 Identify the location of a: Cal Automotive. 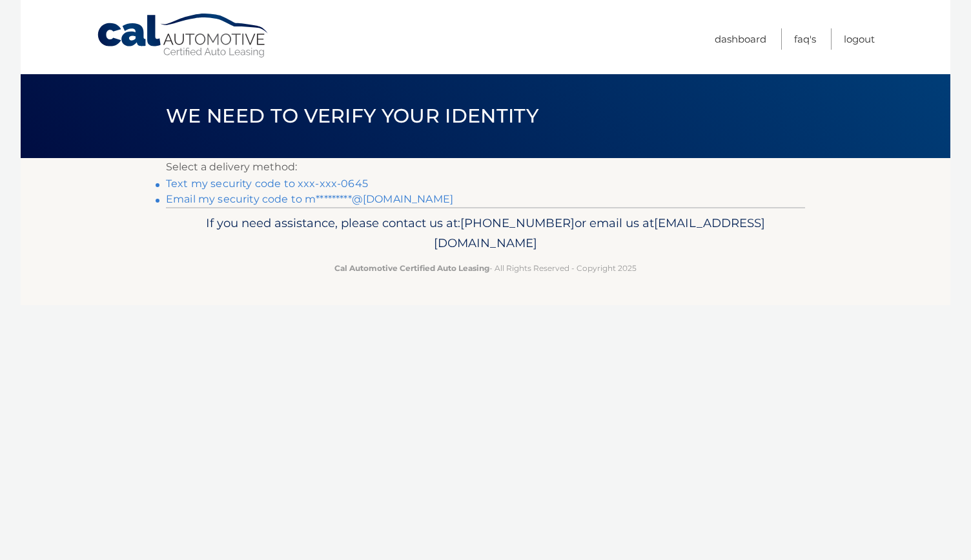
(183, 35).